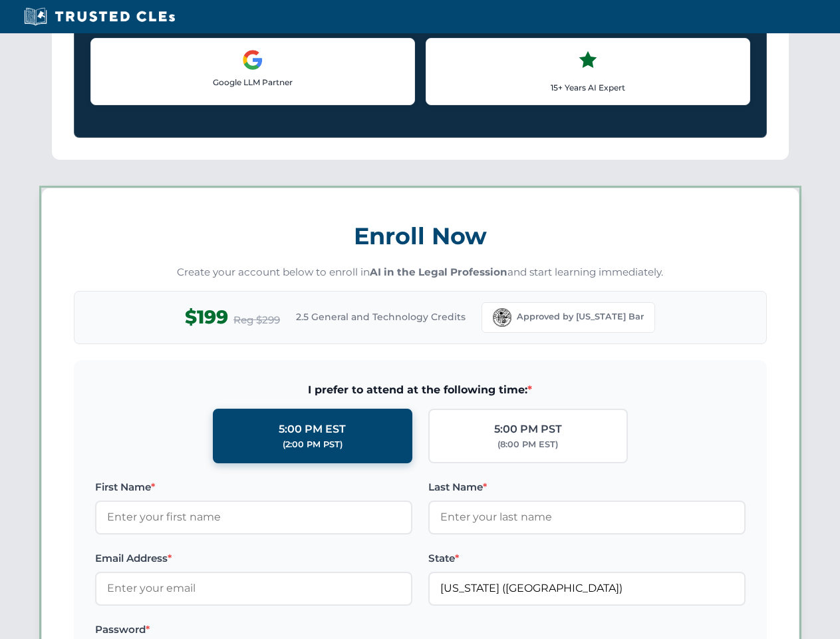 The width and height of the screenshot is (840, 639). I want to click on p: Create your account below to enroll in and start learning immediately., so click(420, 272).